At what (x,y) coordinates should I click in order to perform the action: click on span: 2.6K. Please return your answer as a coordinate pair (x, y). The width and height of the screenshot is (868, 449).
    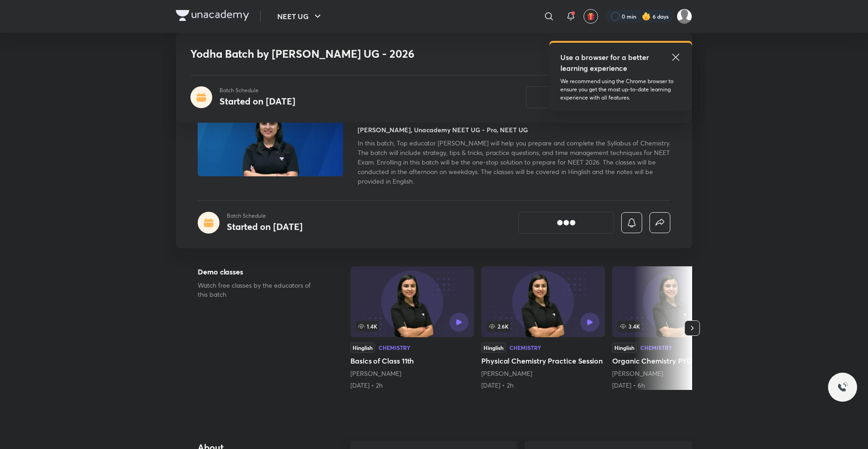
    Looking at the image, I should click on (499, 326).